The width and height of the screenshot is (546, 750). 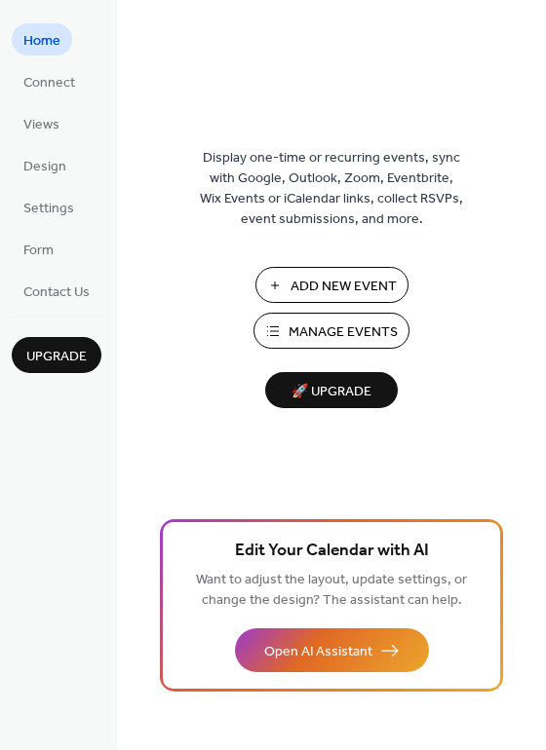 I want to click on a: Design, so click(x=45, y=165).